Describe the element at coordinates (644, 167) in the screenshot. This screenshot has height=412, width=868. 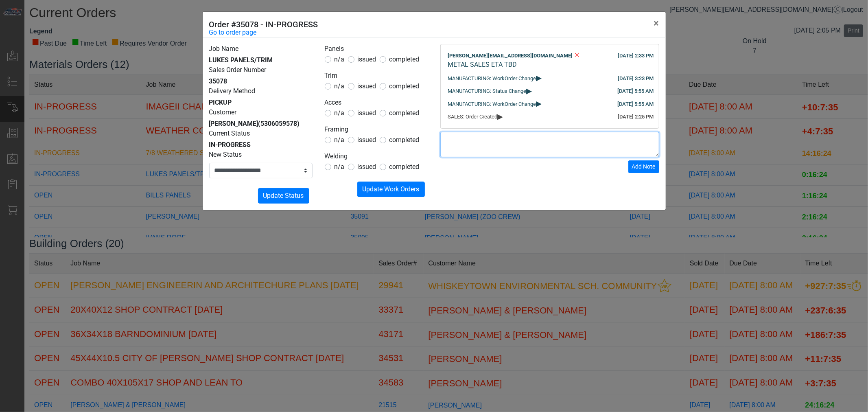
I see `button: Add Note` at that location.